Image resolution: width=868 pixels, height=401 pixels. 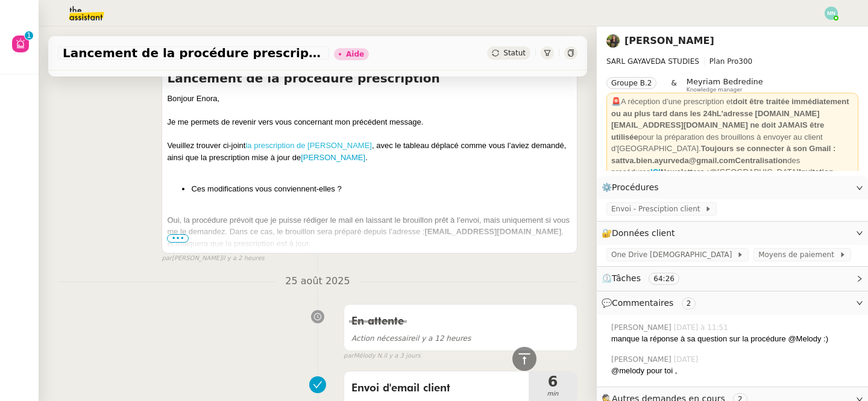 What do you see at coordinates (672, 101) in the screenshot?
I see `span: 🚨A réception d’une prescription et` at bounding box center [672, 101].